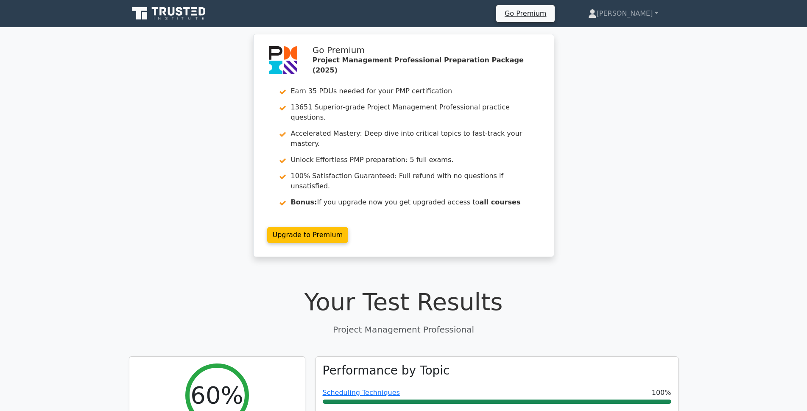  Describe the element at coordinates (404, 329) in the screenshot. I see `p: Project Management Professional` at that location.